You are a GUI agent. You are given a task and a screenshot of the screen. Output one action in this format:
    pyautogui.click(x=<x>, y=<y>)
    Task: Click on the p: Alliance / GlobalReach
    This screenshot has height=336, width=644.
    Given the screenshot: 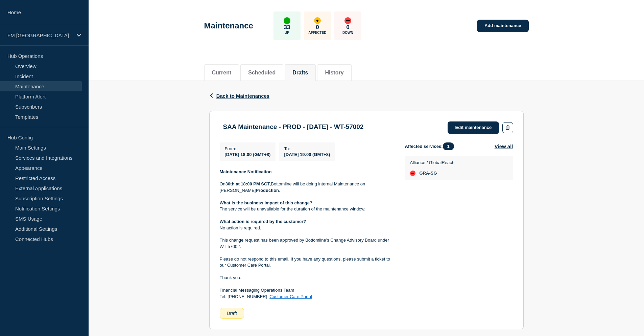 What is the action you would take?
    pyautogui.click(x=432, y=162)
    